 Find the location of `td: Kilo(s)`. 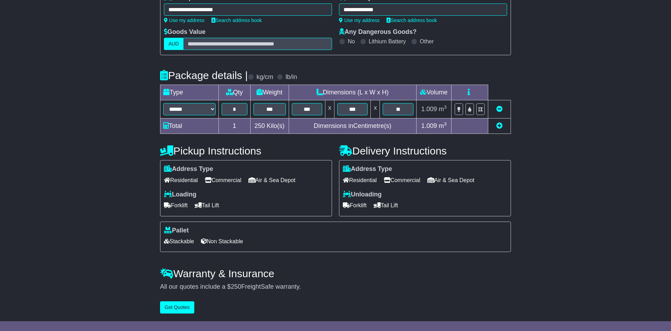

td: Kilo(s) is located at coordinates (269, 126).